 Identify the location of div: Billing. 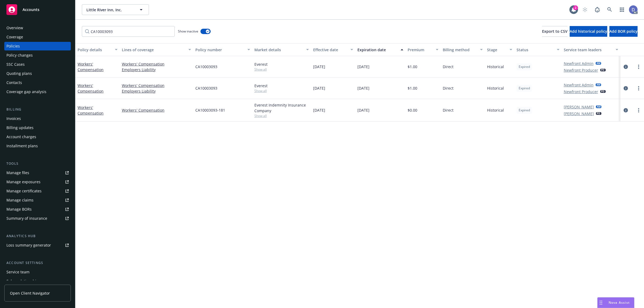
(37, 110).